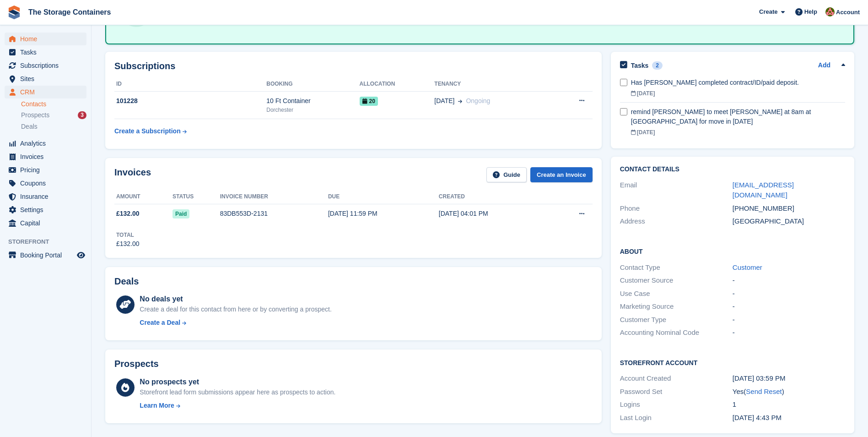 The height and width of the screenshot is (437, 868). What do you see at coordinates (676, 404) in the screenshot?
I see `div: Logins` at bounding box center [676, 404].